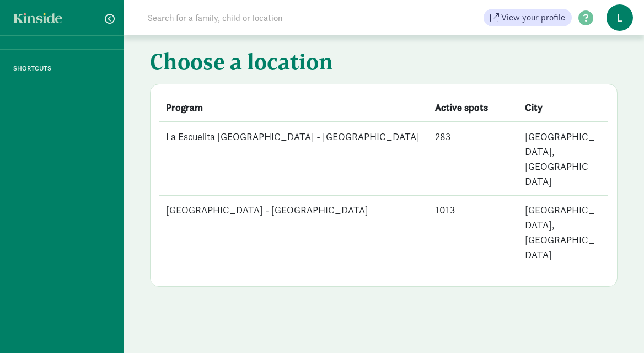  Describe the element at coordinates (384, 64) in the screenshot. I see `h1: Choose a location` at that location.